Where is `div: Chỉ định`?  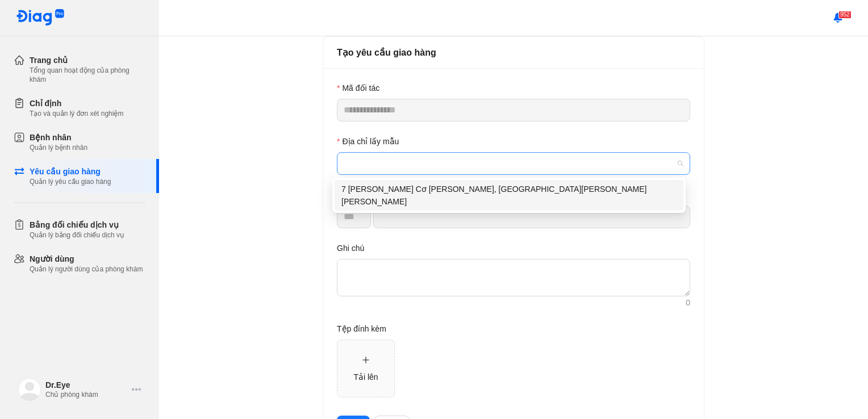
div: Chỉ định is located at coordinates (76, 103).